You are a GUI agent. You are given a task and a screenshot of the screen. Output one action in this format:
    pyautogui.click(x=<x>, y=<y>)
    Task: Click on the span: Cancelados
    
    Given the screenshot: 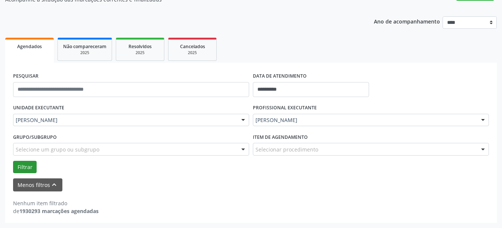 What is the action you would take?
    pyautogui.click(x=193, y=46)
    